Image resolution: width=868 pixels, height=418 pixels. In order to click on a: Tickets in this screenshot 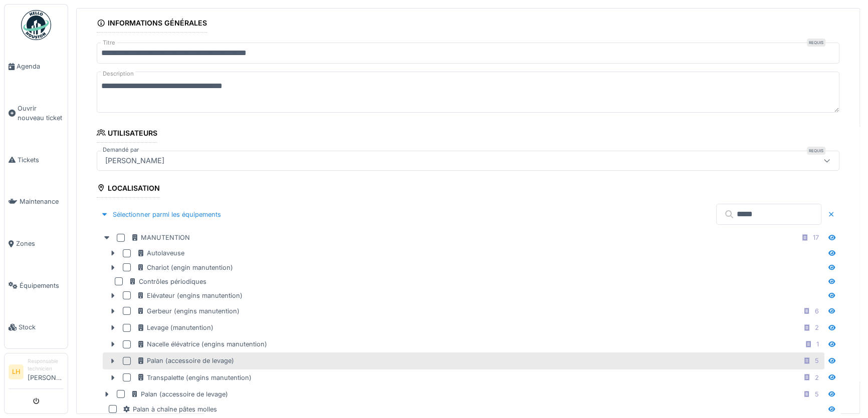, I will do `click(36, 161)`.